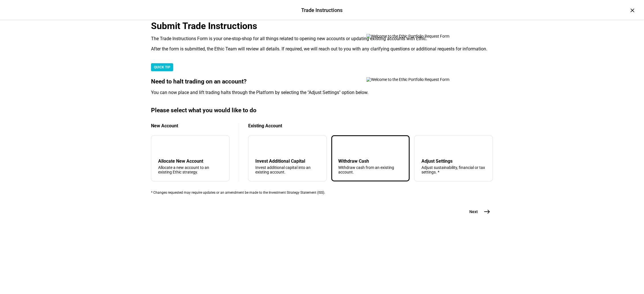  What do you see at coordinates (322, 110) in the screenshot?
I see `div: Please select what you would like to do` at bounding box center [322, 110].